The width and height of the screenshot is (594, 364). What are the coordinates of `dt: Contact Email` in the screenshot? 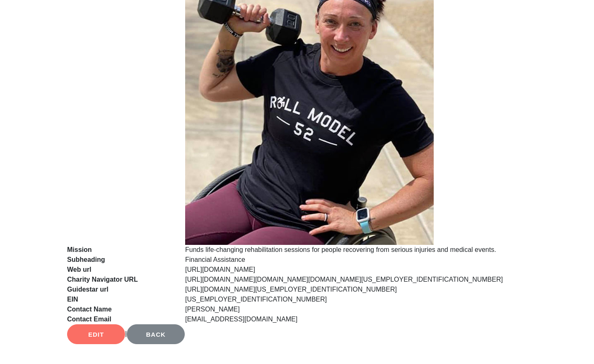 It's located at (120, 319).